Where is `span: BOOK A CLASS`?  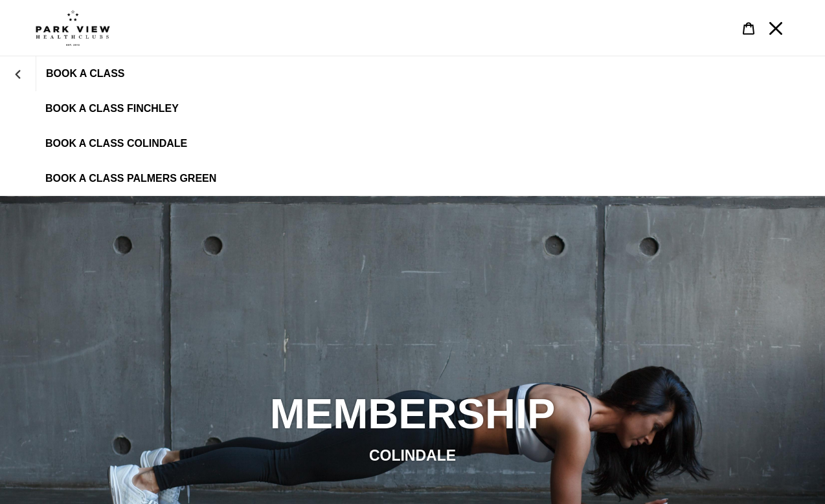
span: BOOK A CLASS is located at coordinates (85, 74).